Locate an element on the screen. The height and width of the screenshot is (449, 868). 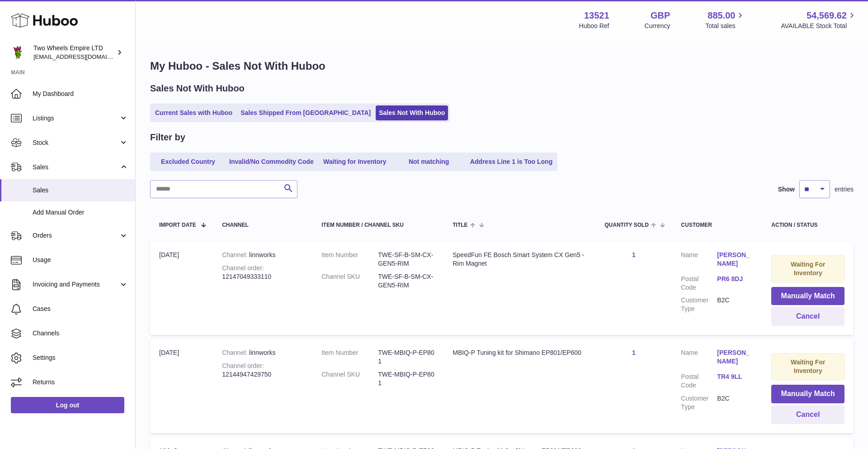
a: Excluded Country is located at coordinates (188, 161).